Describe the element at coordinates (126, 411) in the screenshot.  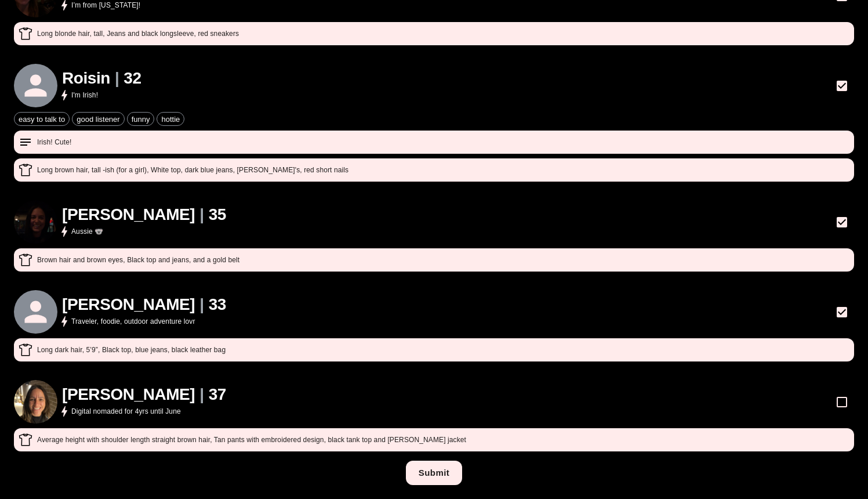
I see `p: Digital nomaded for 4yrs until June` at that location.